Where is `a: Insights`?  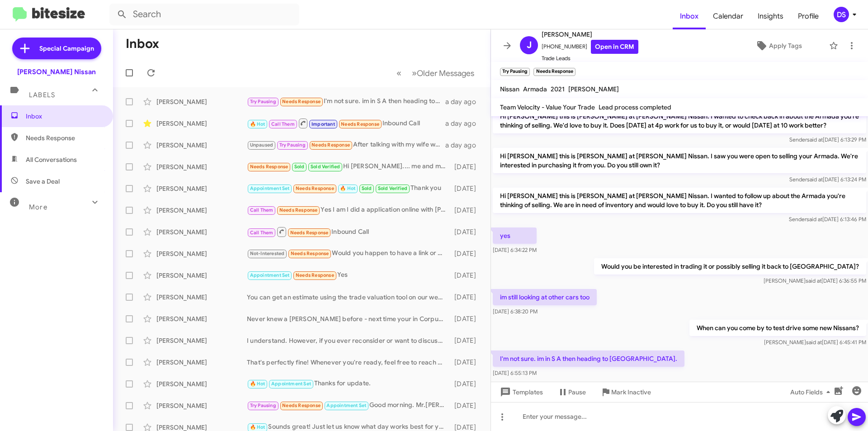 a: Insights is located at coordinates (770, 16).